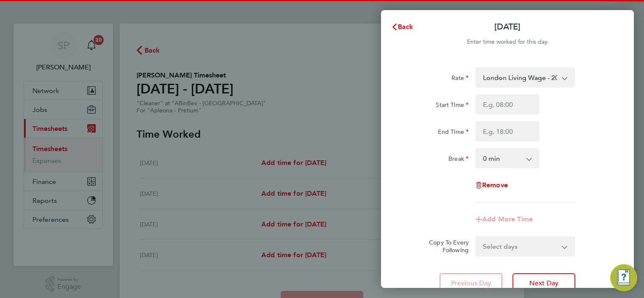  What do you see at coordinates (458, 160) in the screenshot?
I see `label: Break` at bounding box center [458, 160].